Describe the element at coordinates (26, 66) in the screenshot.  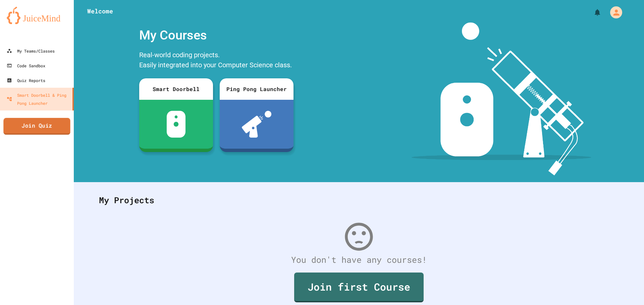
I see `div: Code Sandbox` at that location.